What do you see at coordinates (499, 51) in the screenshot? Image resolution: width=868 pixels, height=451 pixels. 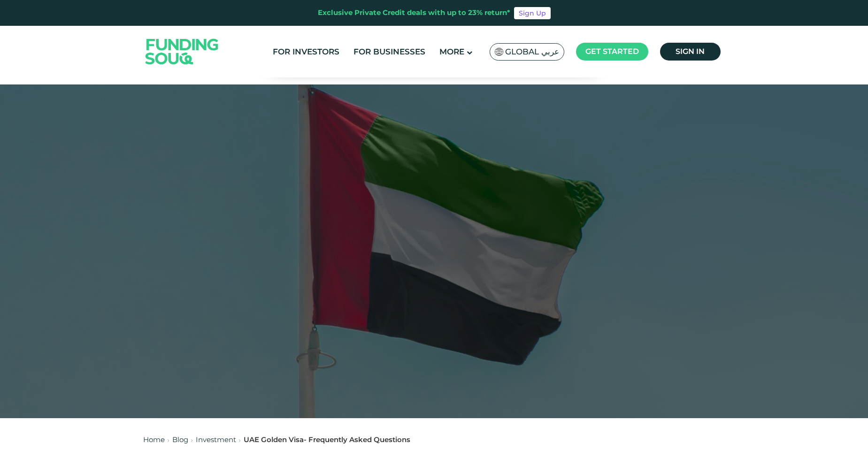 I see `img: SA Flag` at bounding box center [499, 51].